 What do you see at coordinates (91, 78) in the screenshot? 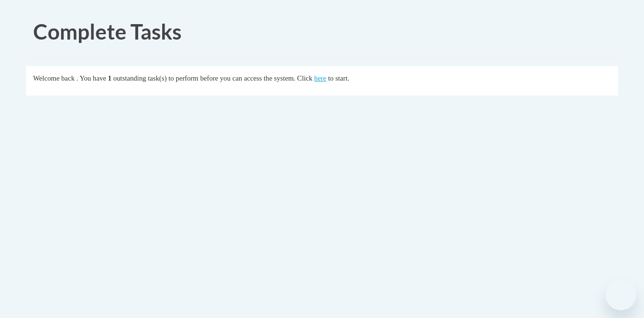
I see `span: . You have` at bounding box center [91, 78].